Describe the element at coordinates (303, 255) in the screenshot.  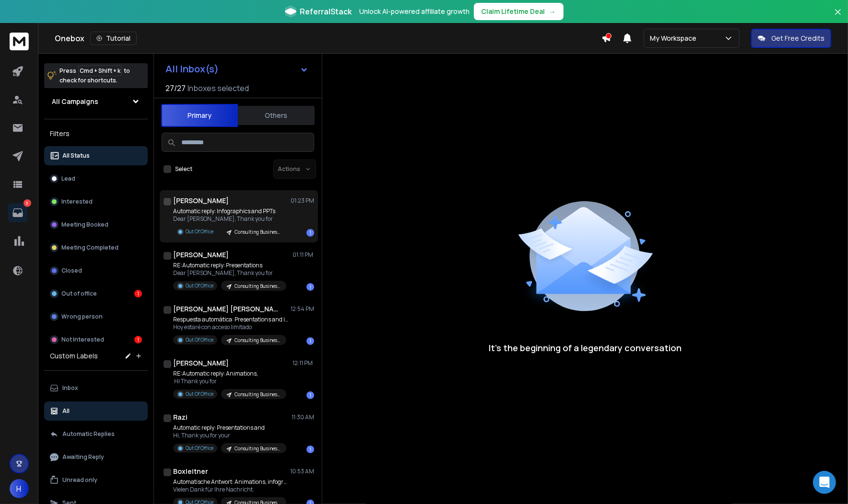
I see `p: 01:11 PM` at that location.